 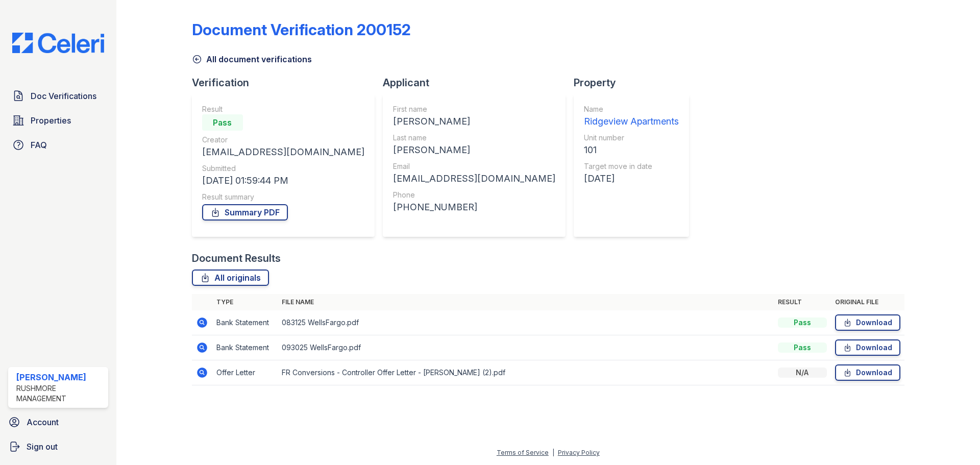 What do you see at coordinates (283, 109) in the screenshot?
I see `div: Result` at bounding box center [283, 109].